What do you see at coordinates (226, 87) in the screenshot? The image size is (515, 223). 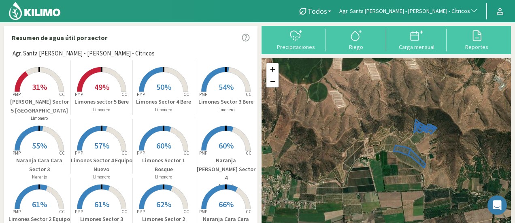 I see `span: 54%` at bounding box center [226, 87].